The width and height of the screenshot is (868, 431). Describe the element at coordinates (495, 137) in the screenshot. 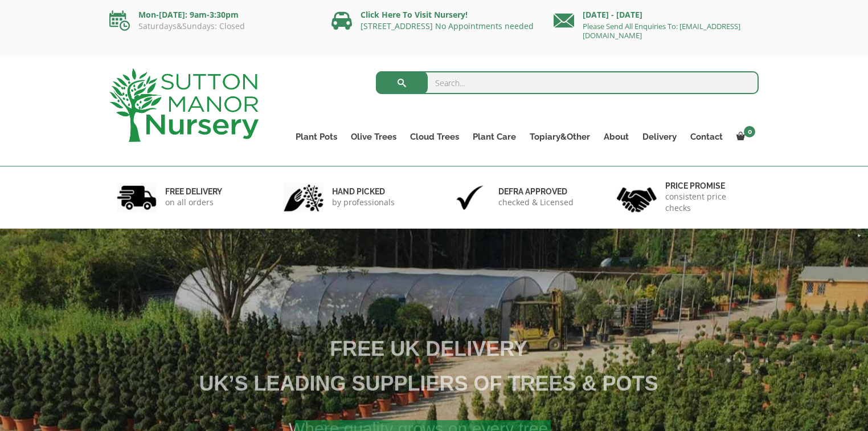

I see `a: Plant Care` at that location.